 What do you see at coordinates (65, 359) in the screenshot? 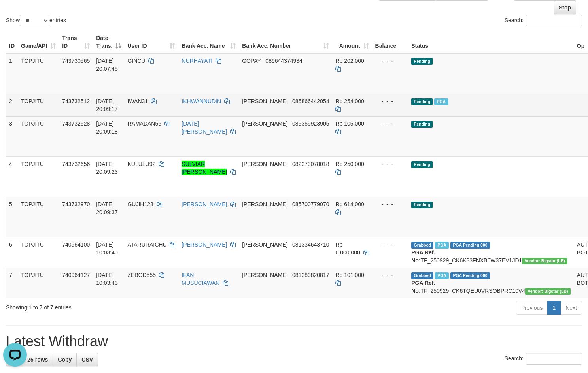
I see `a: Copy` at bounding box center [65, 359].